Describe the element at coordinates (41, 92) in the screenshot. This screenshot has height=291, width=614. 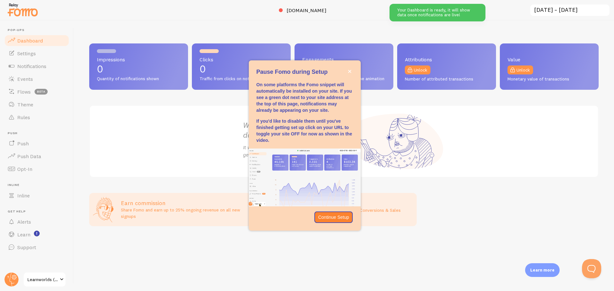
I see `span: beta` at that location.